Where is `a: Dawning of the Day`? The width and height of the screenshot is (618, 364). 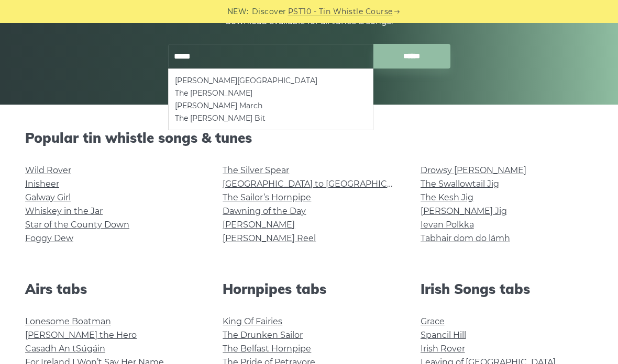 a: Dawning of the Day is located at coordinates (264, 211).